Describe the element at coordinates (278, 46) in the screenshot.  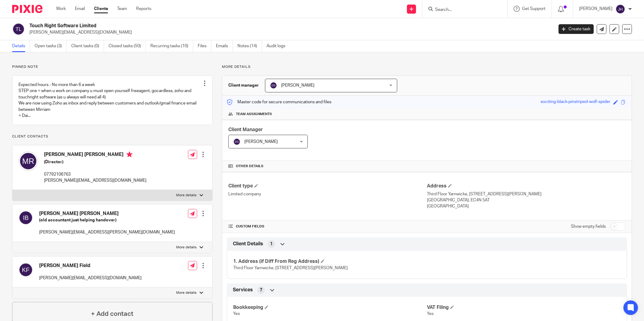
I see `a: Audit logs` at that location.